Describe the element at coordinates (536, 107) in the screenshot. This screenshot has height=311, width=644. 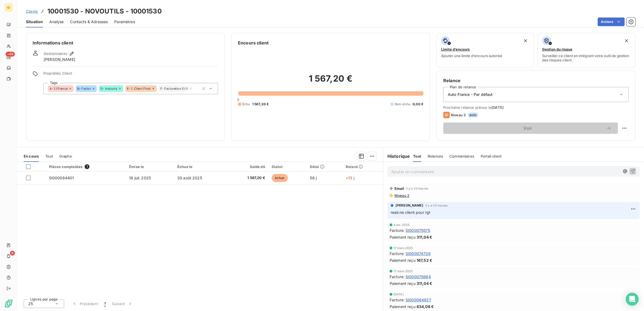
I see `span: Prochaine relance prévue le` at that location.